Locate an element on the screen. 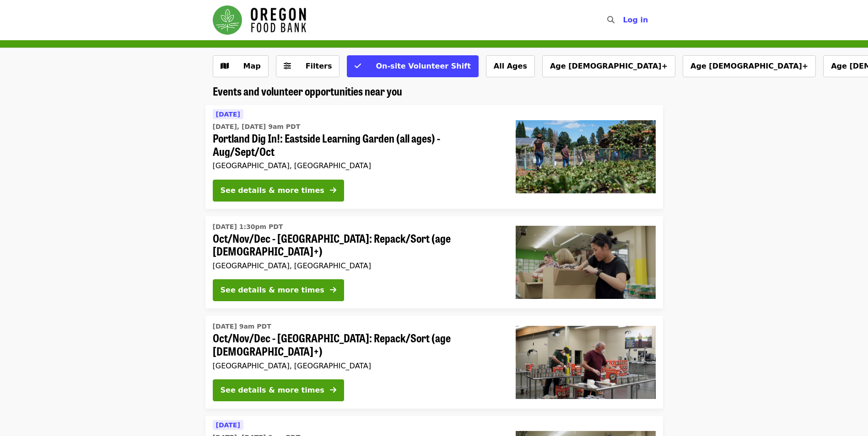 This screenshot has height=436, width=868. img: Oregon Food Bank - Home is located at coordinates (260, 20).